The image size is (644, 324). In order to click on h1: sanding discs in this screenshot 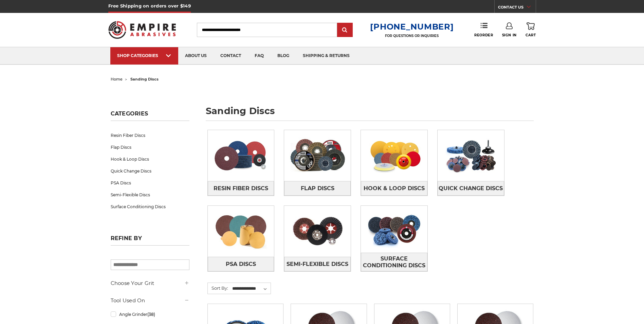, I will do `click(370, 114)`.